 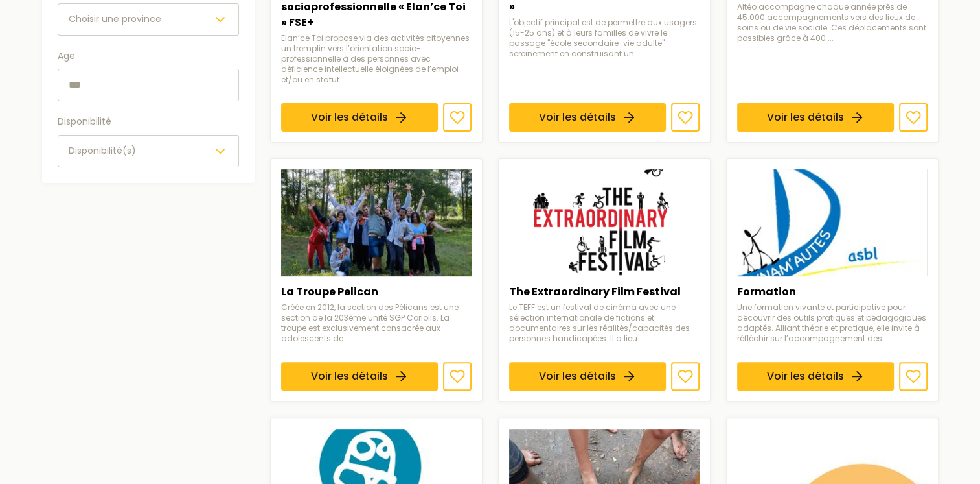 What do you see at coordinates (148, 151) in the screenshot?
I see `button: Disponibilité(s)` at bounding box center [148, 151].